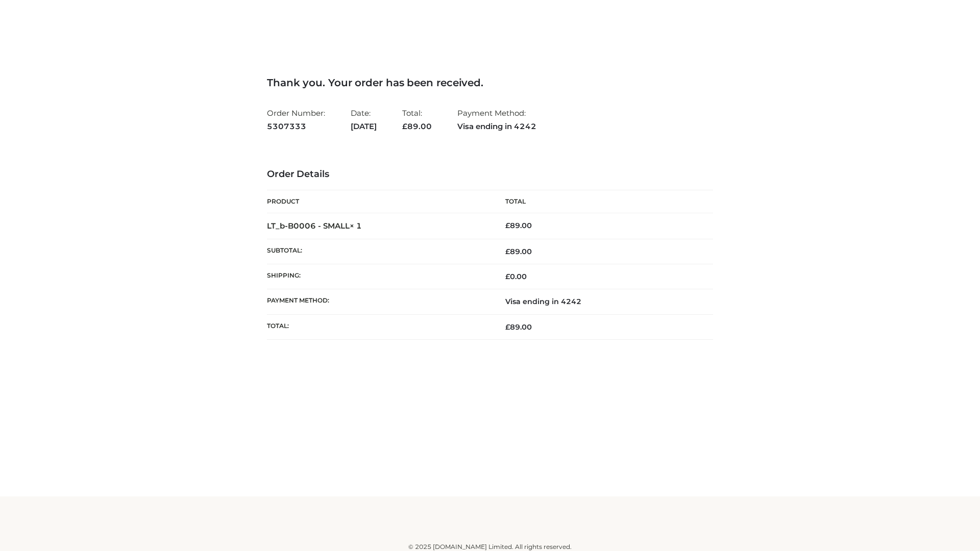  Describe the element at coordinates (378, 276) in the screenshot. I see `th: Shipping:` at that location.